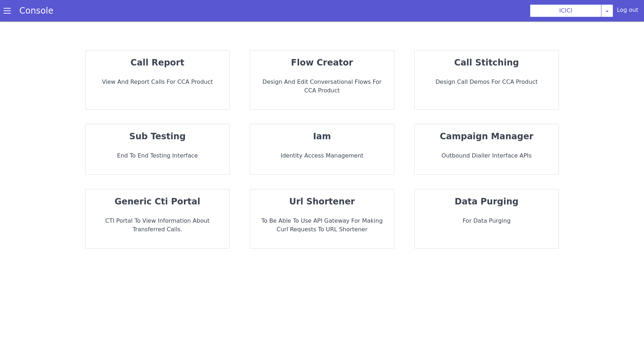 The height and width of the screenshot is (348, 644). What do you see at coordinates (487, 136) in the screenshot?
I see `strong: campaign manager` at bounding box center [487, 136].